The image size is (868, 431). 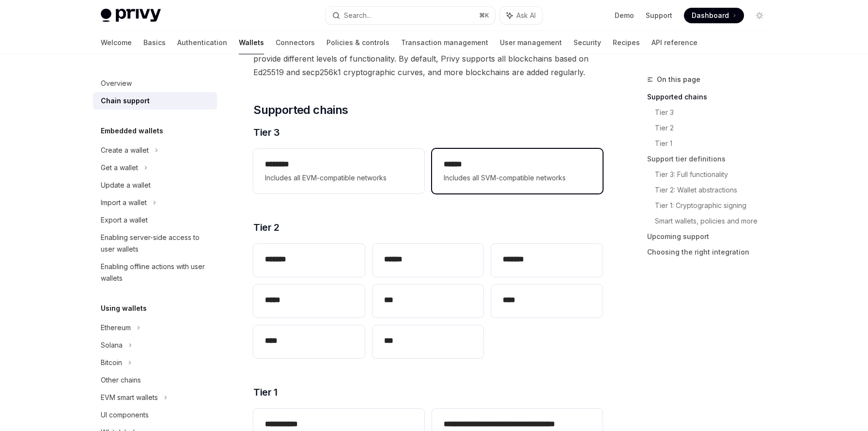 What do you see at coordinates (155, 101) in the screenshot?
I see `a: Chain support` at bounding box center [155, 101].